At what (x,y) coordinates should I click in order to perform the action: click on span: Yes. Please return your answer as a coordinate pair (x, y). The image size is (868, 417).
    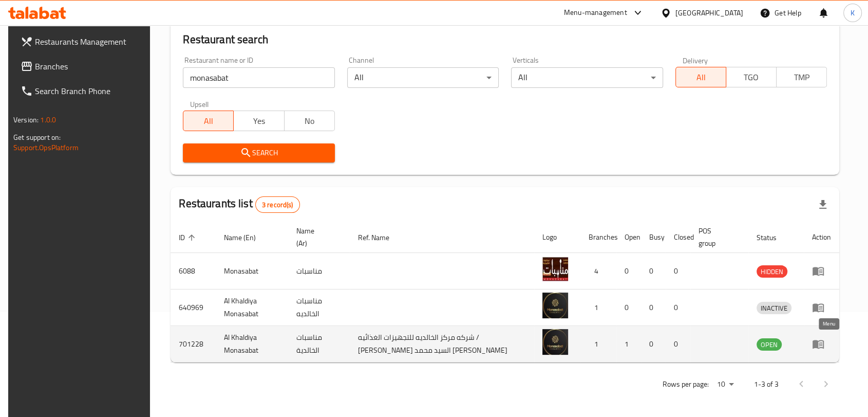
    Looking at the image, I should click on (258, 121).